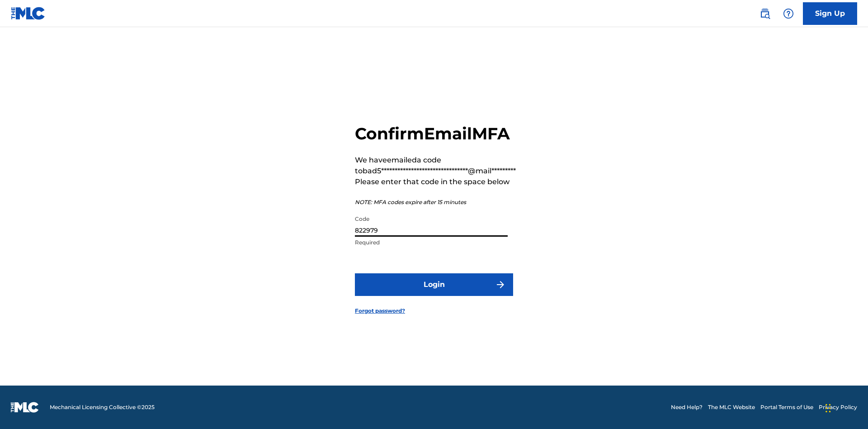 The width and height of the screenshot is (868, 429). What do you see at coordinates (25, 407) in the screenshot?
I see `img: logo` at bounding box center [25, 407].